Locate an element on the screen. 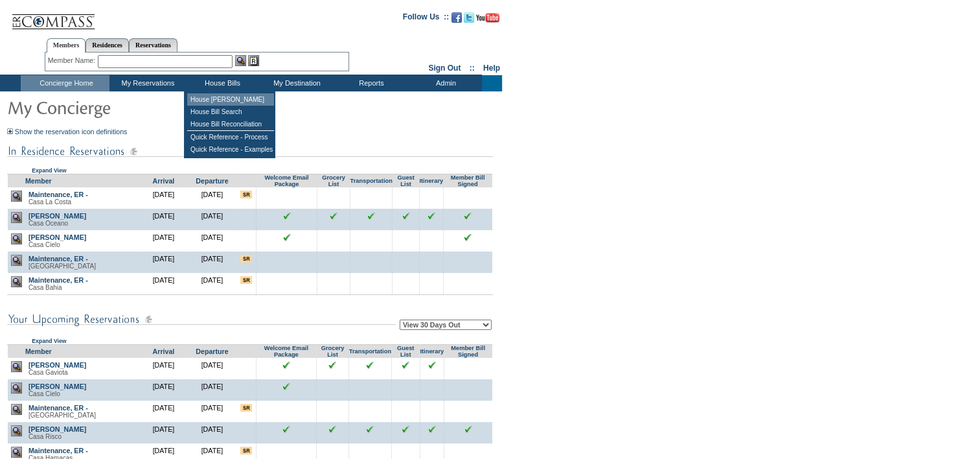 This screenshot has width=980, height=459. td: House Bill Search is located at coordinates (231, 111).